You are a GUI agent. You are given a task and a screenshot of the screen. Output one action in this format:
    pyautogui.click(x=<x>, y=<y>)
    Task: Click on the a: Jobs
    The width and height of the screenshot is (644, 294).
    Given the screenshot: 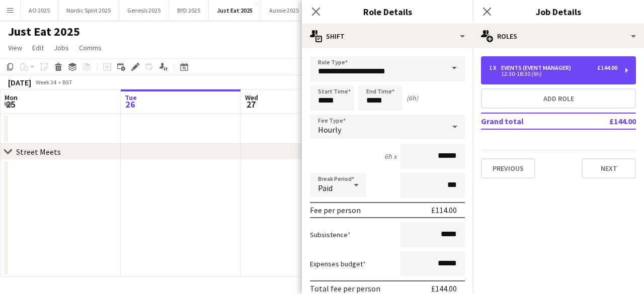 What is the action you would take?
    pyautogui.click(x=62, y=48)
    